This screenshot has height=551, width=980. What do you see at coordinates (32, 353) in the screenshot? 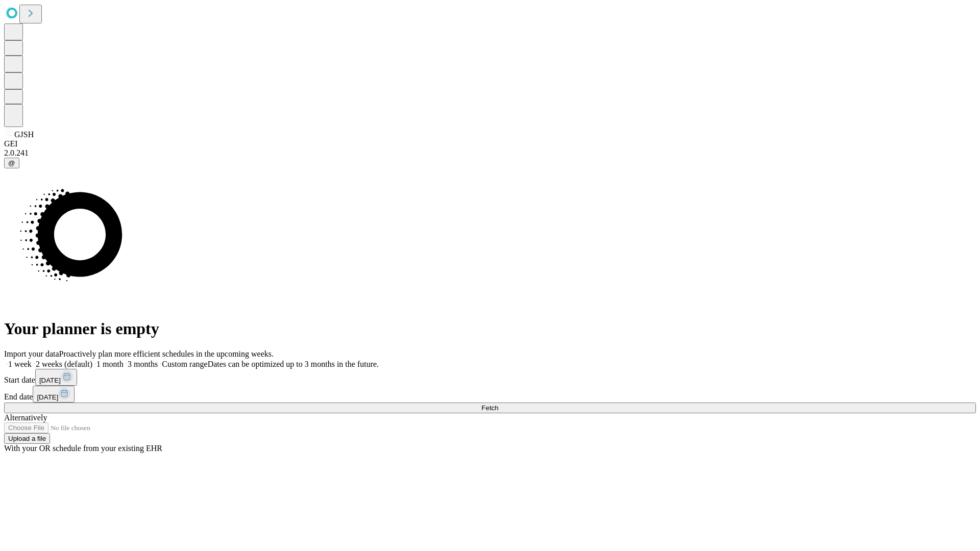
I see `span: Import your data` at bounding box center [32, 353].